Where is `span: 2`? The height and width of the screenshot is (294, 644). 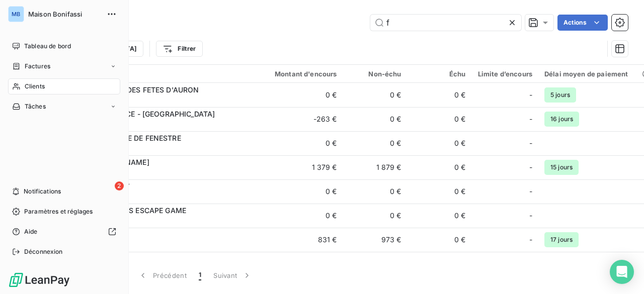 span: 2 is located at coordinates (119, 186).